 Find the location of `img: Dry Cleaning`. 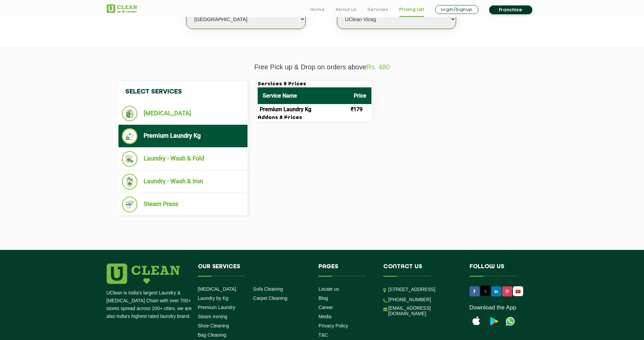

img: Dry Cleaning is located at coordinates (130, 113).